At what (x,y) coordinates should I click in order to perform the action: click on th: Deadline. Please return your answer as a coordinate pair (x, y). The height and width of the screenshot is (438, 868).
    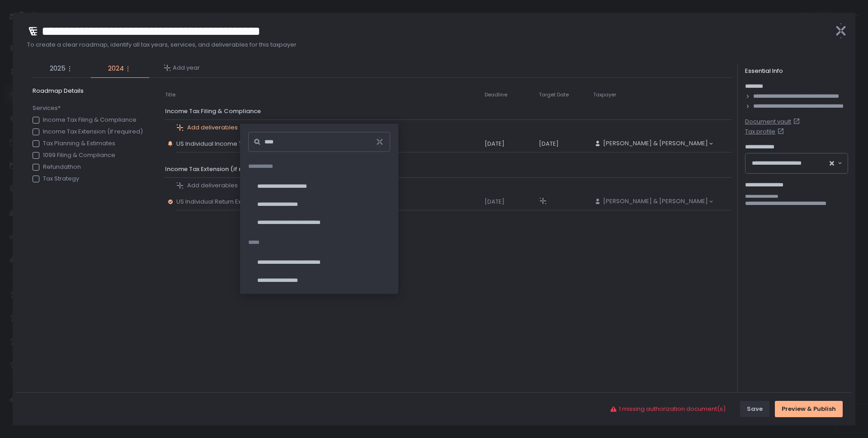
    Looking at the image, I should click on (511, 95).